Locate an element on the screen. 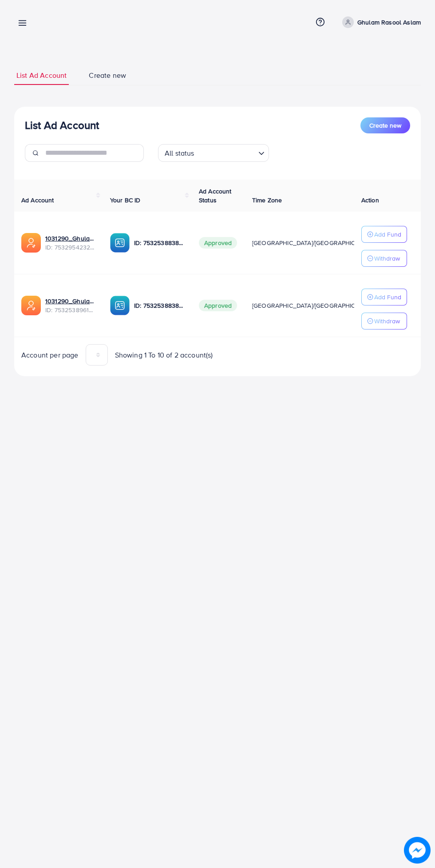 The height and width of the screenshot is (868, 435). a: 1031290_Ghulam Rasool Aslam_1753805901568 is located at coordinates (70, 301).